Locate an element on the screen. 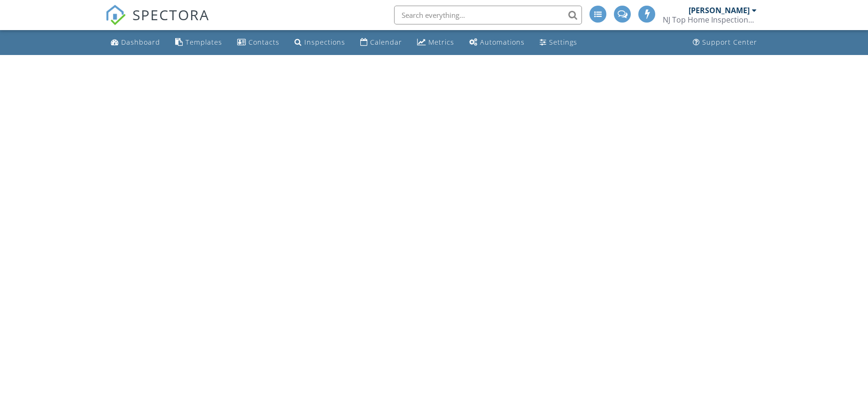  div: Settings is located at coordinates (563, 42).